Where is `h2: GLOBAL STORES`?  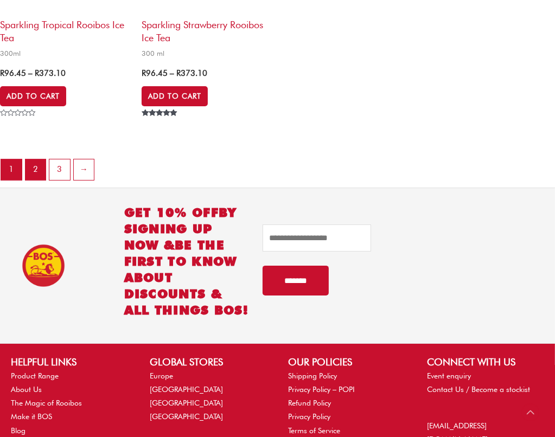
h2: GLOBAL STORES is located at coordinates (208, 362).